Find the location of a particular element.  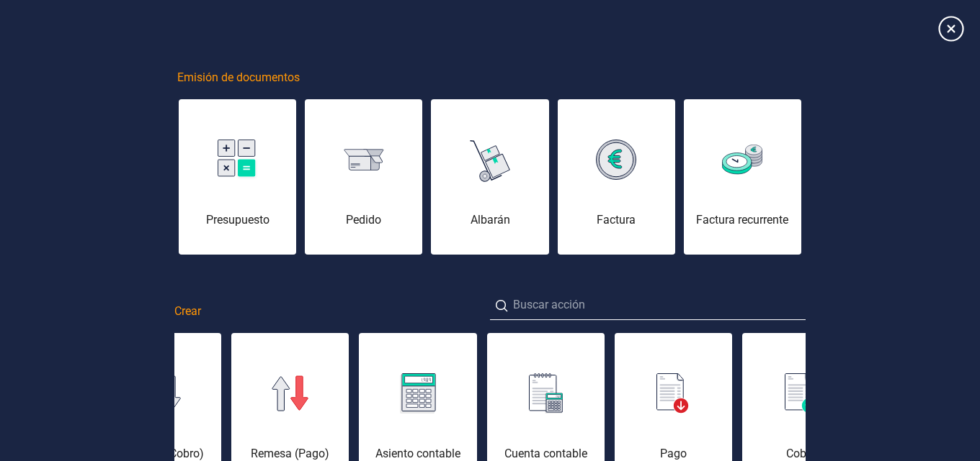

img: img-asiento-contable.svg is located at coordinates (418, 393).